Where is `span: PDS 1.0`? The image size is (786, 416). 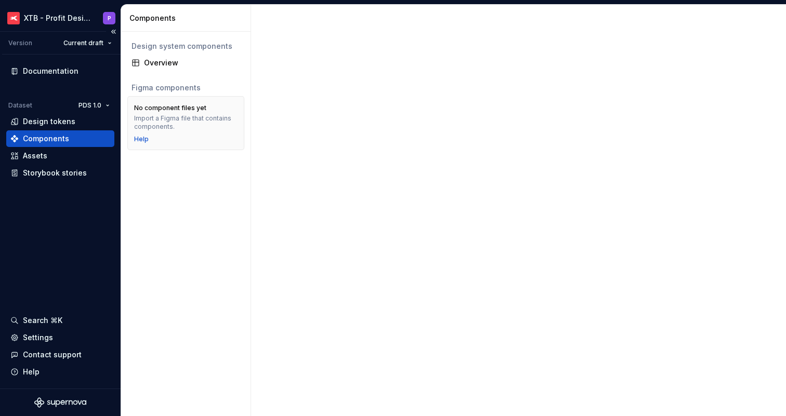
span: PDS 1.0 is located at coordinates (90, 106).